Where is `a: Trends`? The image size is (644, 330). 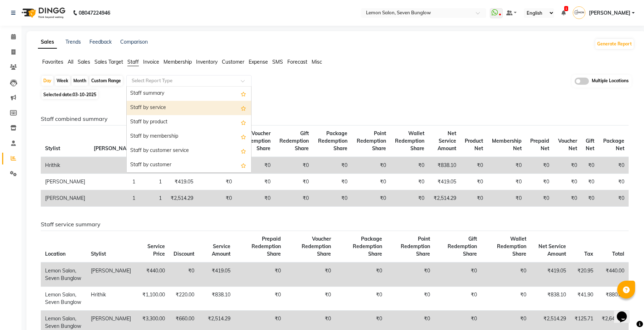
a: Trends is located at coordinates (73, 42).